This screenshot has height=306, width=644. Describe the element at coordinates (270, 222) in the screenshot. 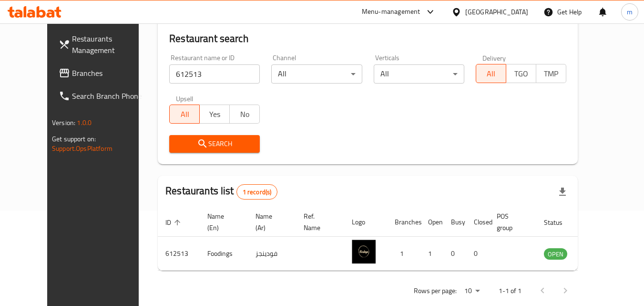

I see `span: Name (Ar)` at that location.